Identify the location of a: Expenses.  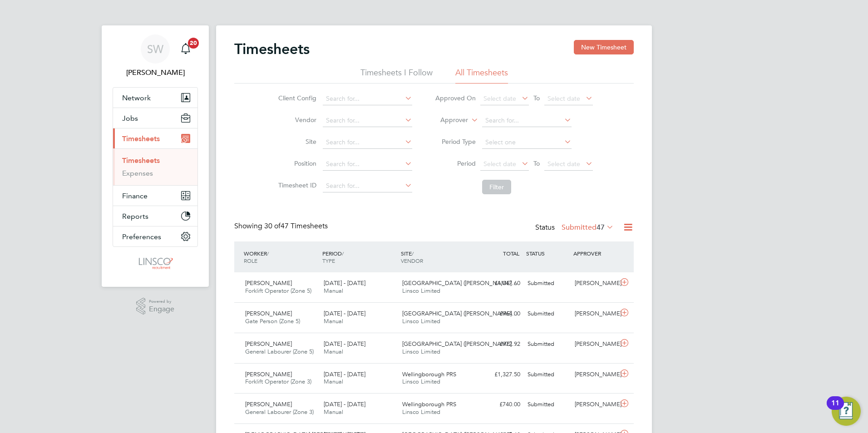
(138, 173).